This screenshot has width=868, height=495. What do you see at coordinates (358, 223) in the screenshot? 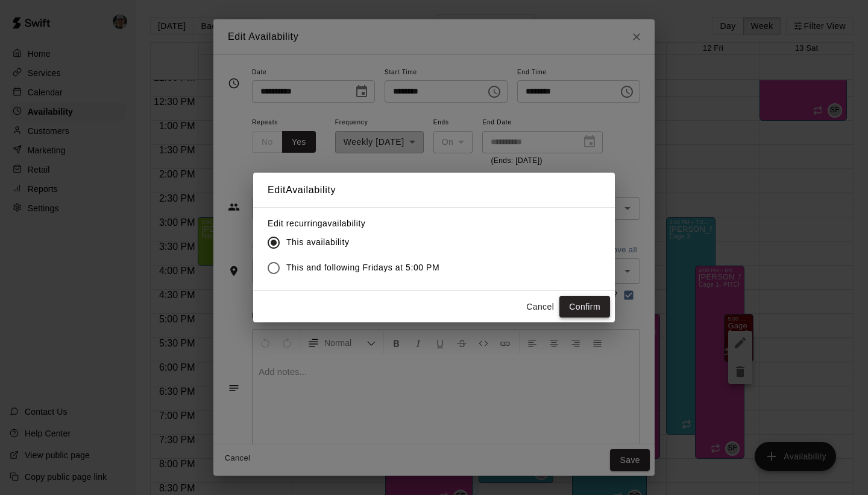
I see `label: Edit recurring availability` at bounding box center [358, 223].